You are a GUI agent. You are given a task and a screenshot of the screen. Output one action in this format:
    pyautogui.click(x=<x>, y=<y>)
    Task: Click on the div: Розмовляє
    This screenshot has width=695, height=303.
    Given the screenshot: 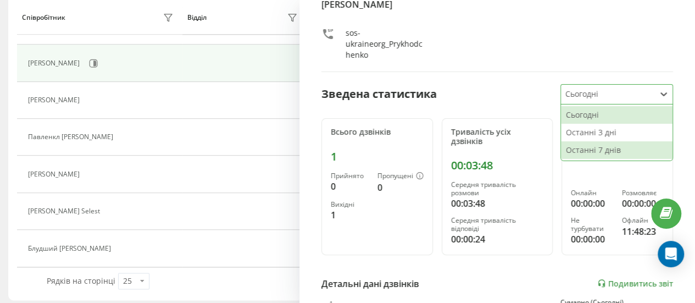 What is the action you would take?
    pyautogui.click(x=643, y=193)
    